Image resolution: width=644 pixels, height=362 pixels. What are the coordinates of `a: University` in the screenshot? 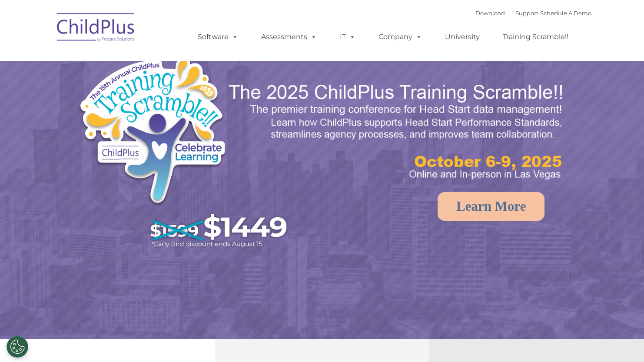 It's located at (462, 37).